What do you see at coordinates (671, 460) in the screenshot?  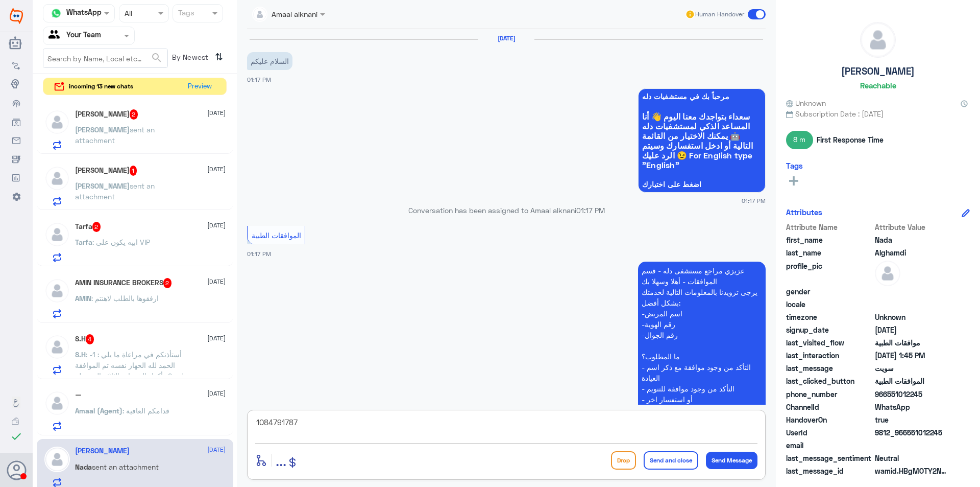 I see `button: Send and close` at bounding box center [671, 460].